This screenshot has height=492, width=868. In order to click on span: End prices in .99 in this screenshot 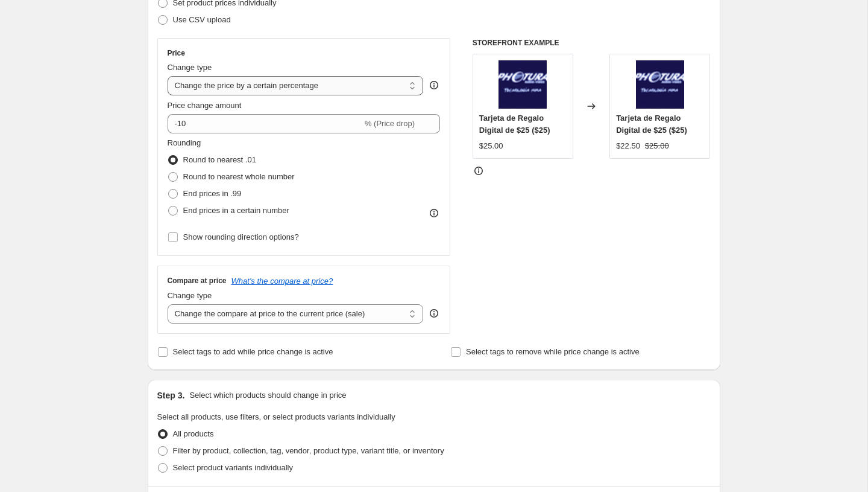, I will do `click(212, 193)`.